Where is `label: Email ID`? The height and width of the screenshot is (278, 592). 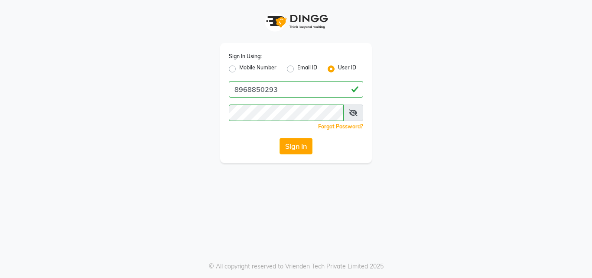
label: Email ID is located at coordinates (307, 69).